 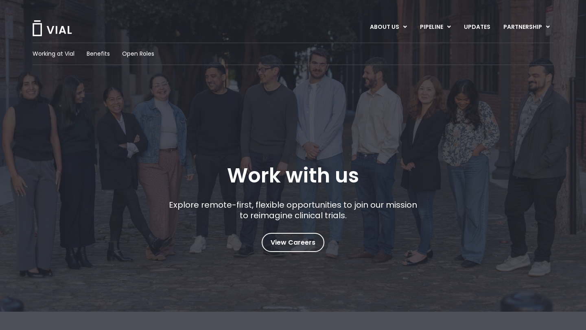 What do you see at coordinates (477, 27) in the screenshot?
I see `a: UPDATES` at bounding box center [477, 27].